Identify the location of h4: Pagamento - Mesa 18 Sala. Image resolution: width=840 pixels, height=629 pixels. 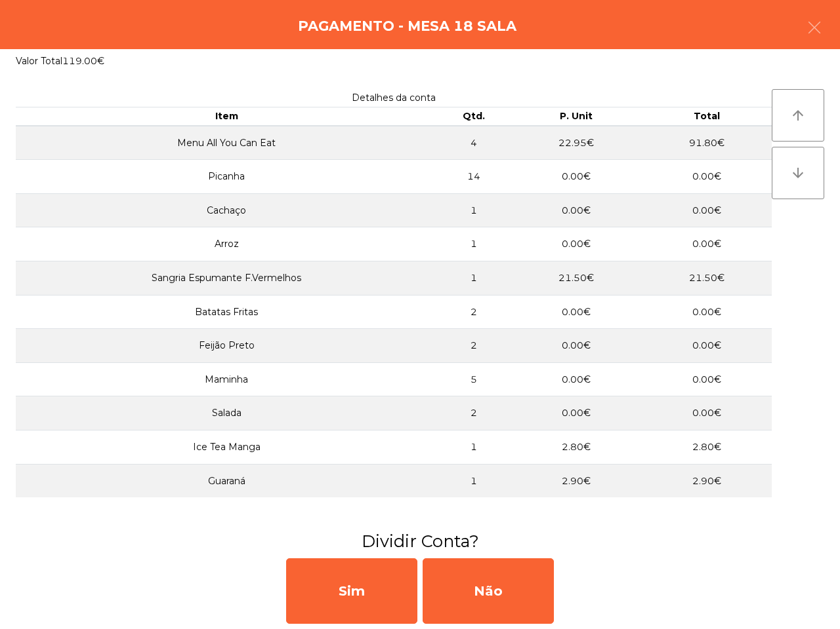
(407, 27).